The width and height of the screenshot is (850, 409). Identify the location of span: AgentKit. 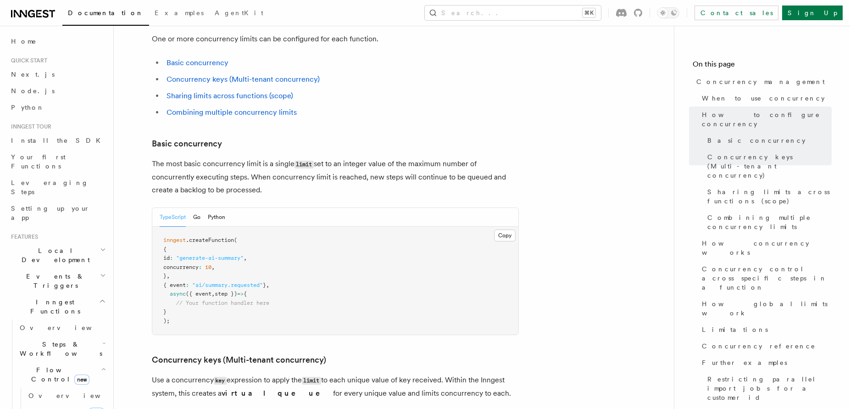
(239, 13).